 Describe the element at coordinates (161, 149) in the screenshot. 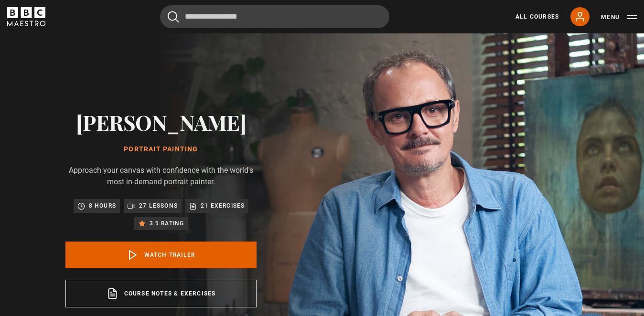

I see `h1: Portrait Painting` at that location.